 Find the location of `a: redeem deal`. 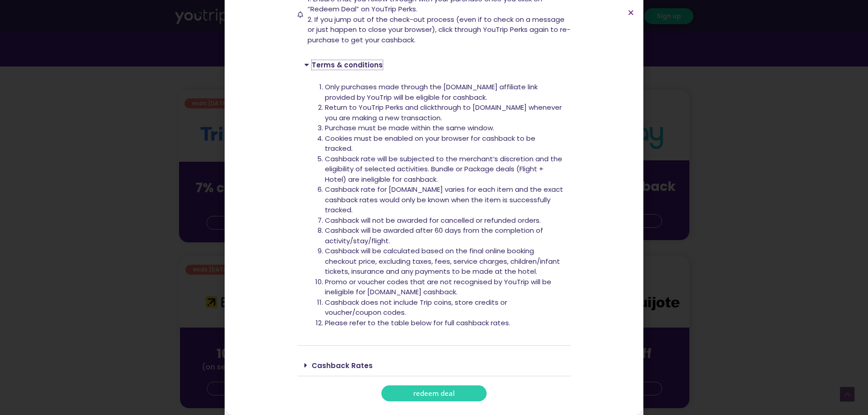

a: redeem deal is located at coordinates (434, 393).